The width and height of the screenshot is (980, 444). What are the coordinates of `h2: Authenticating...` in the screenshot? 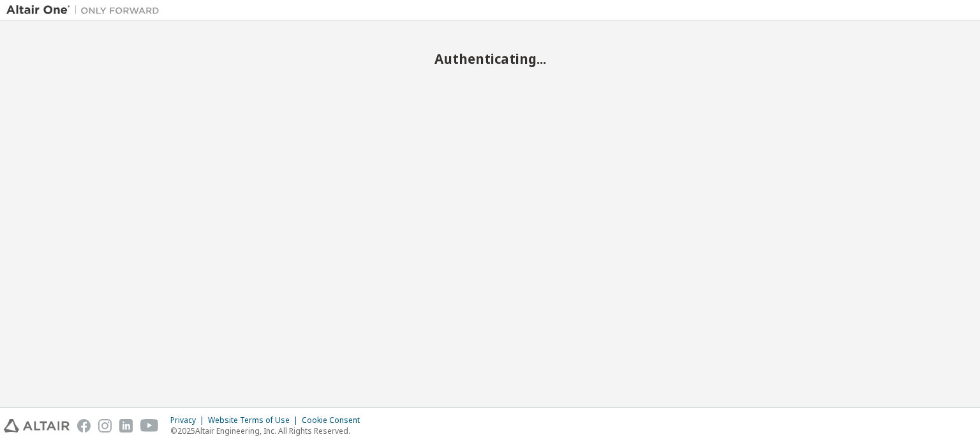 It's located at (490, 59).